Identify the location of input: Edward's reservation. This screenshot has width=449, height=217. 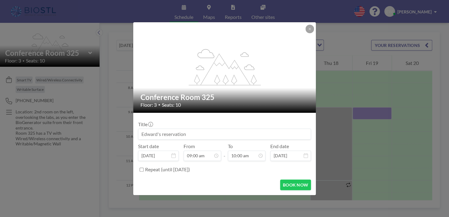
(224, 134).